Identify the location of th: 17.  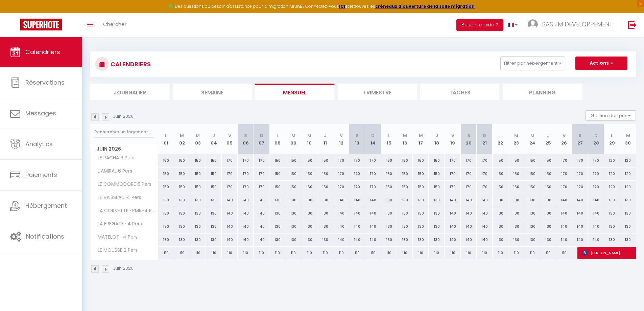
(421, 139).